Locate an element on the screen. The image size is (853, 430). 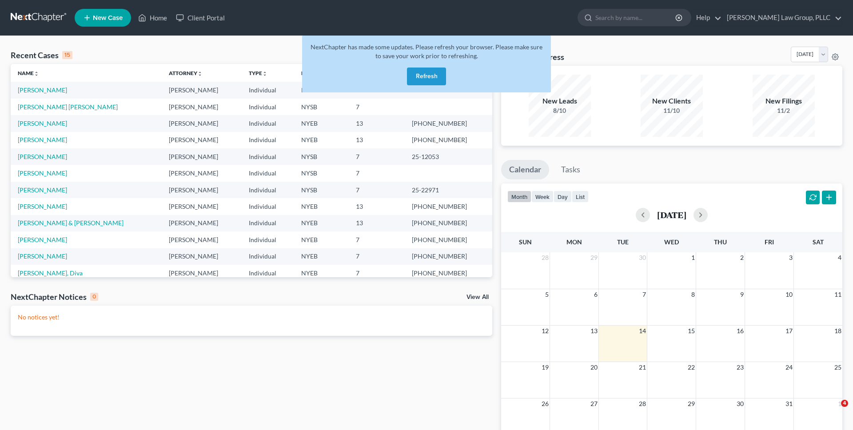
span: 22 is located at coordinates (691, 367).